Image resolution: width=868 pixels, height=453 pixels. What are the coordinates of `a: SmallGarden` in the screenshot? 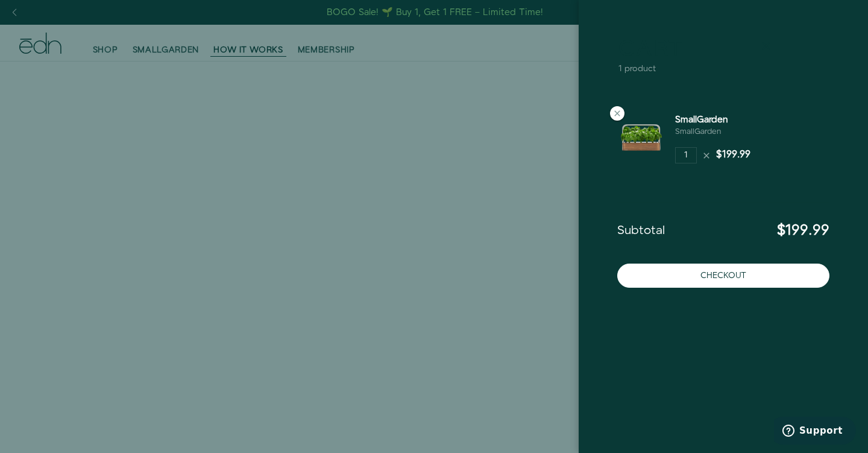 It's located at (702, 119).